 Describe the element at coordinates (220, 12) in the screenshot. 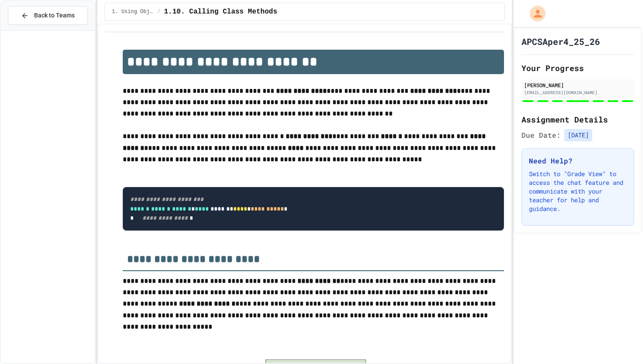

I see `span: 1.10. Calling Class Methods` at that location.